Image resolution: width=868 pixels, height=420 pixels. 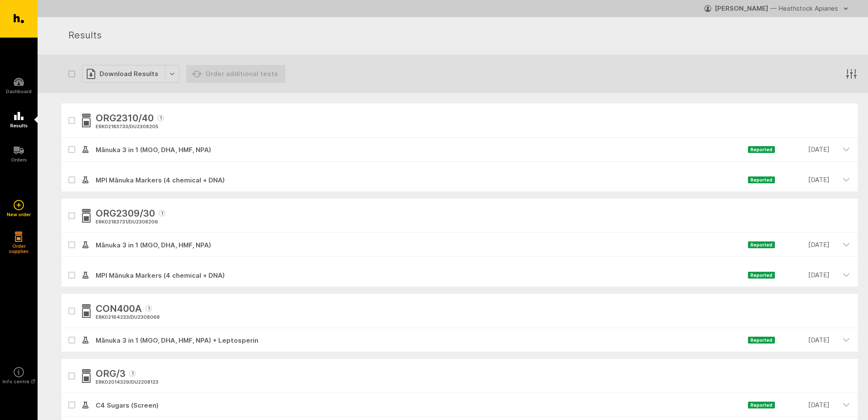 I want to click on h5: Orders, so click(x=19, y=160).